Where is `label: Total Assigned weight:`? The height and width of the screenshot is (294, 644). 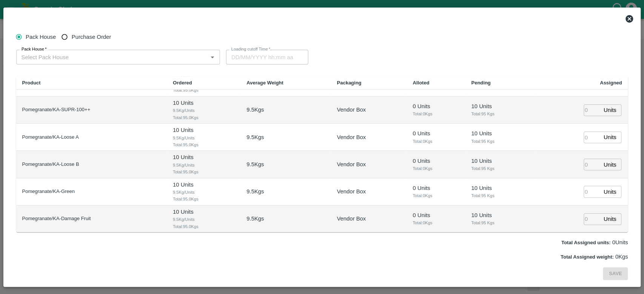 label: Total Assigned weight: is located at coordinates (587, 257).